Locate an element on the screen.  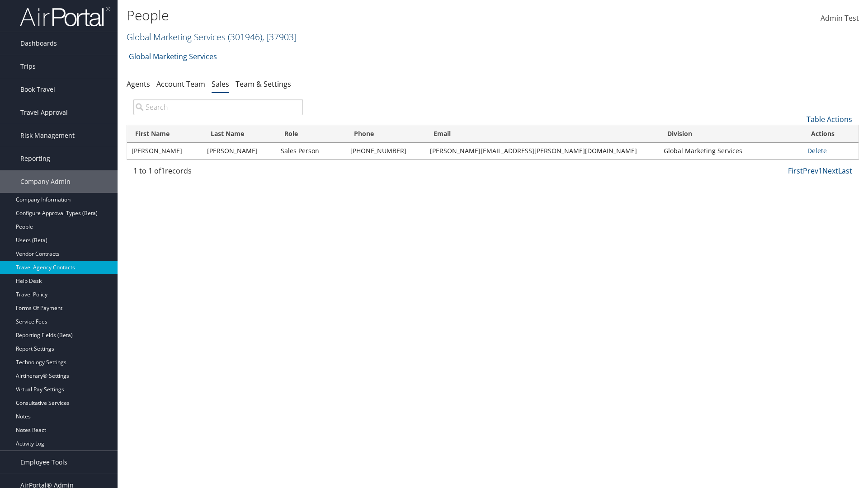
a: Delete is located at coordinates (817, 151).